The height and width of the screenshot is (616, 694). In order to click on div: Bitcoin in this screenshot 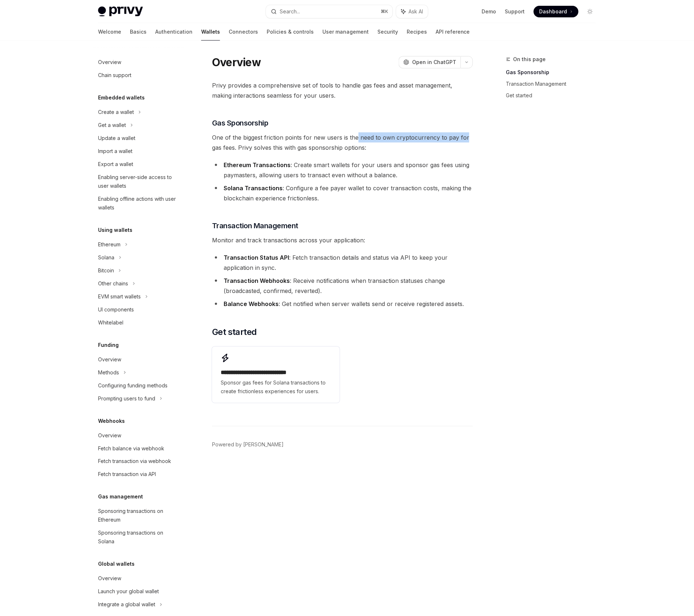, I will do `click(106, 270)`.